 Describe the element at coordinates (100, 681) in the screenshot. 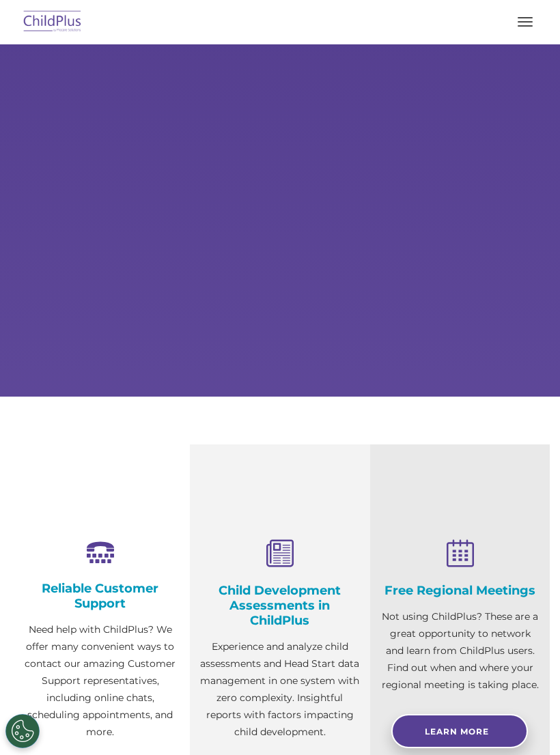

I see `p: Need help with ChildPlus? We offer many convenient ways to contact our amazing Customer Support r...` at that location.